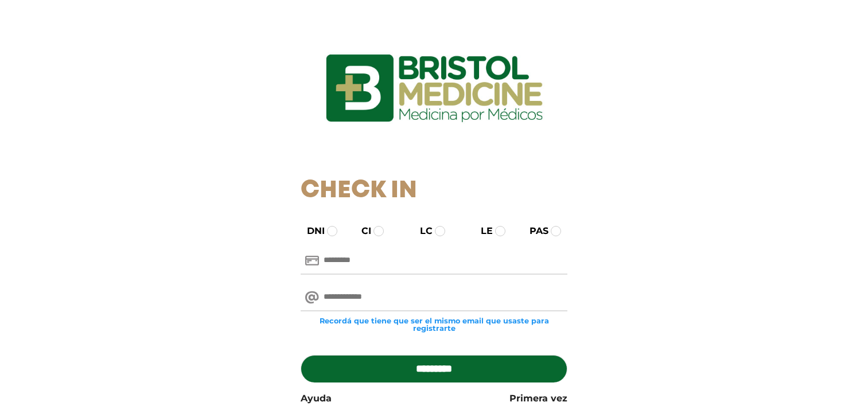 This screenshot has width=868, height=406. Describe the element at coordinates (361, 231) in the screenshot. I see `label: CI` at that location.